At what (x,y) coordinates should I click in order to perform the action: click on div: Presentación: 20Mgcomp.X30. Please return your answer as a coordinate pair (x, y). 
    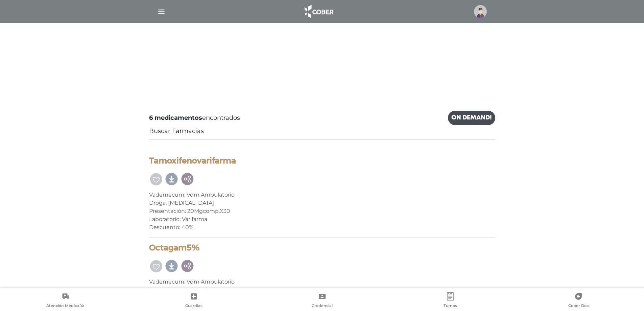
    Looking at the image, I should click on (322, 211).